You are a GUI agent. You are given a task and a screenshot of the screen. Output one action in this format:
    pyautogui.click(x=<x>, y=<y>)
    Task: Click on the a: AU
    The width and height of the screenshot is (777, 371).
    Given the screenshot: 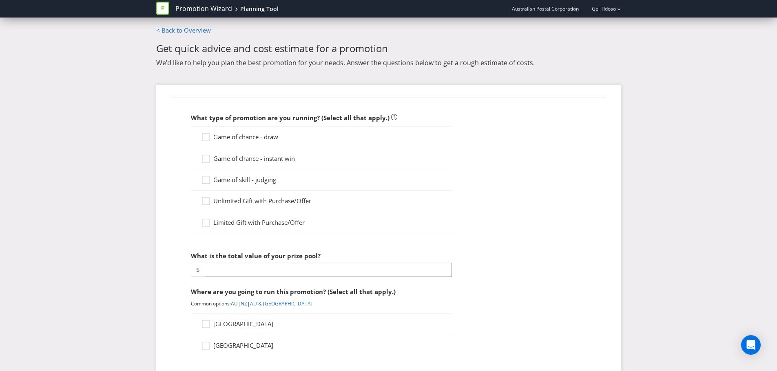 What is the action you would take?
    pyautogui.click(x=234, y=304)
    